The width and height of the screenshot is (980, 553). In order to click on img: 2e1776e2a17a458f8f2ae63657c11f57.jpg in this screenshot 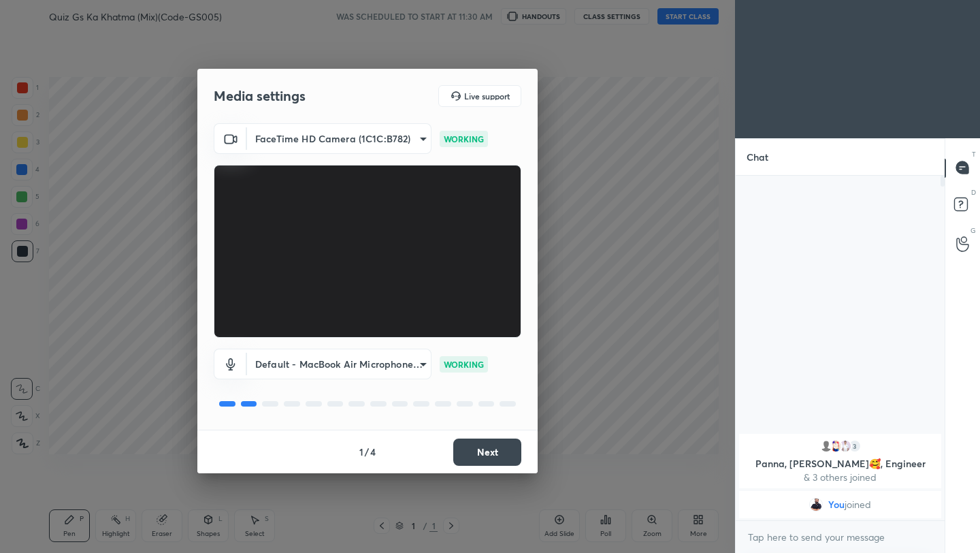, I will do `click(816, 504)`.